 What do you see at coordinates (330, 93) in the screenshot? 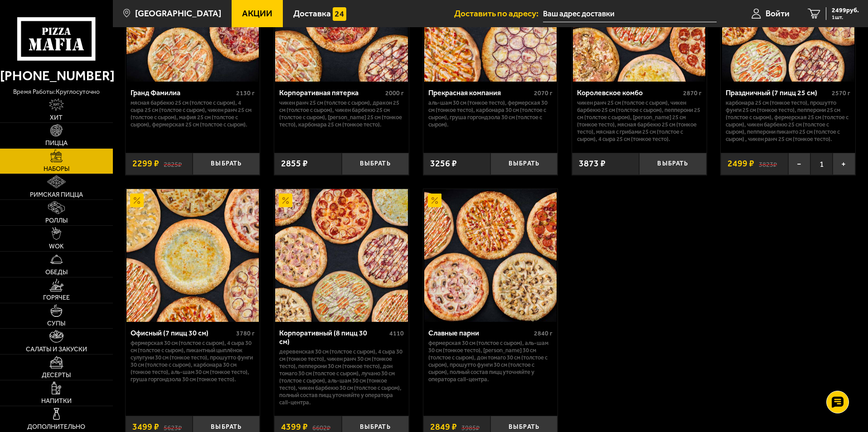
I see `div: Корпоративная пятерка` at bounding box center [330, 93].